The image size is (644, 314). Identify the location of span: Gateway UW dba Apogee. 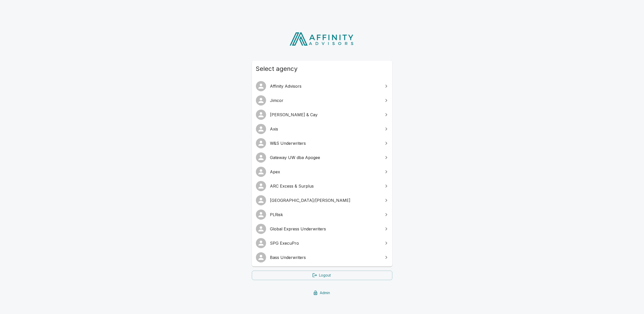
(325, 157).